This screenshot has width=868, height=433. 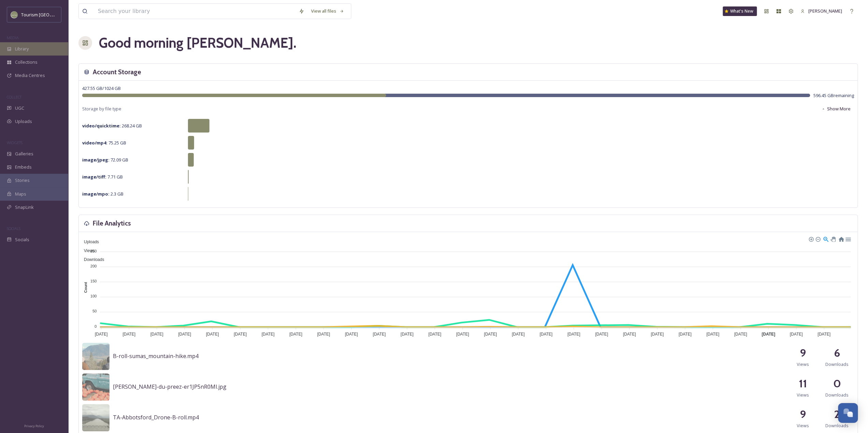 I want to click on span: 427.55 GB / 1024 GB, so click(x=101, y=88).